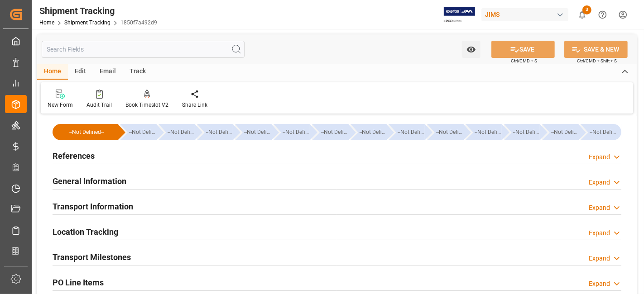 The image size is (644, 294). I want to click on h2: PO Line Items, so click(78, 282).